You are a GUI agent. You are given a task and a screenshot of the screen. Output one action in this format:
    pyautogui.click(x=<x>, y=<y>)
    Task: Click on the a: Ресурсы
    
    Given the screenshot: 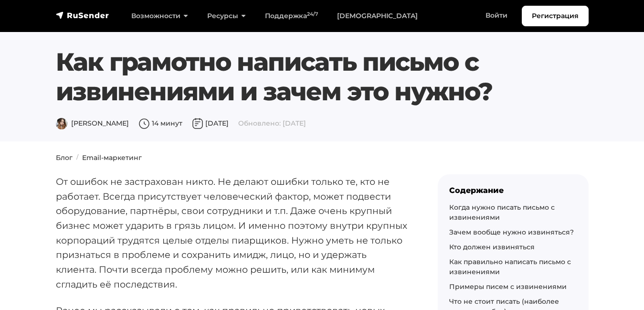 What is the action you would take?
    pyautogui.click(x=226, y=15)
    